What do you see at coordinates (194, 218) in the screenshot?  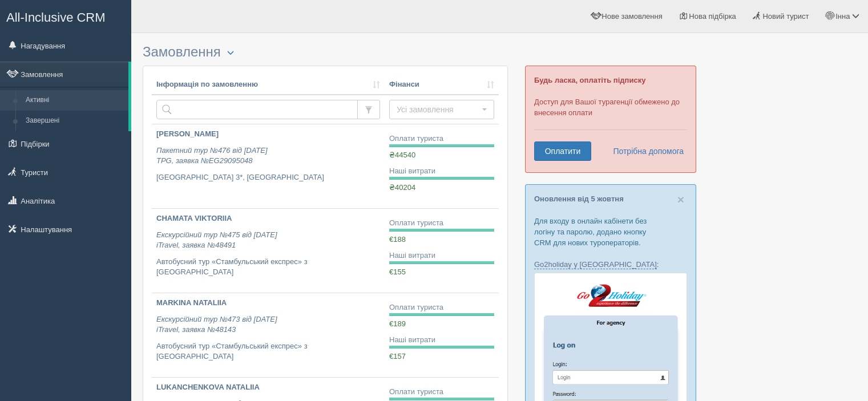 I see `b: CHAMATA VIKTORIIA` at bounding box center [194, 218].